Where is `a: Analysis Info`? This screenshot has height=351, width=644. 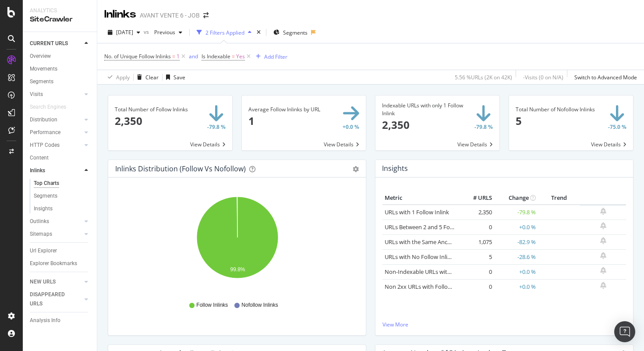 a: Analysis Info is located at coordinates (60, 320).